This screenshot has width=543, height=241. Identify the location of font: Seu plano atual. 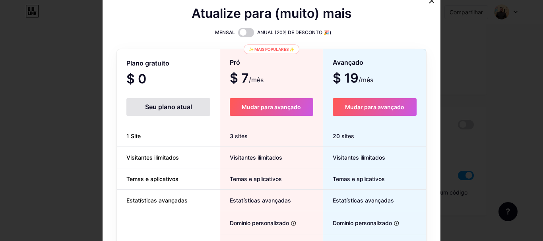
(168, 107).